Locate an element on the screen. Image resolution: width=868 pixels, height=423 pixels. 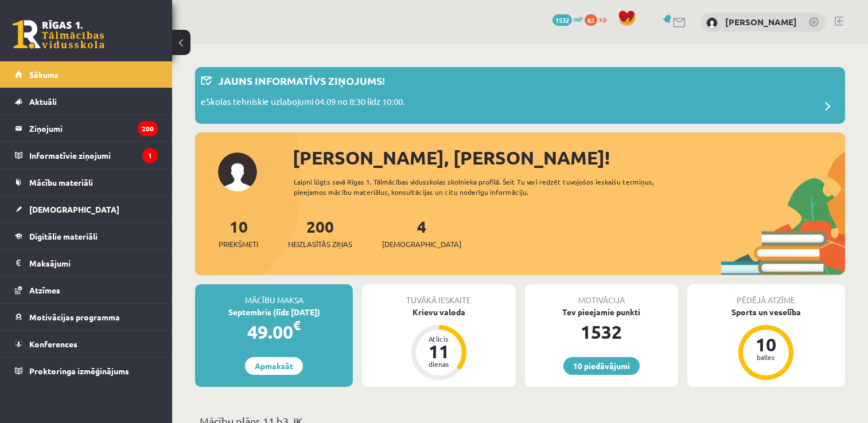
div: balles is located at coordinates (766, 358).